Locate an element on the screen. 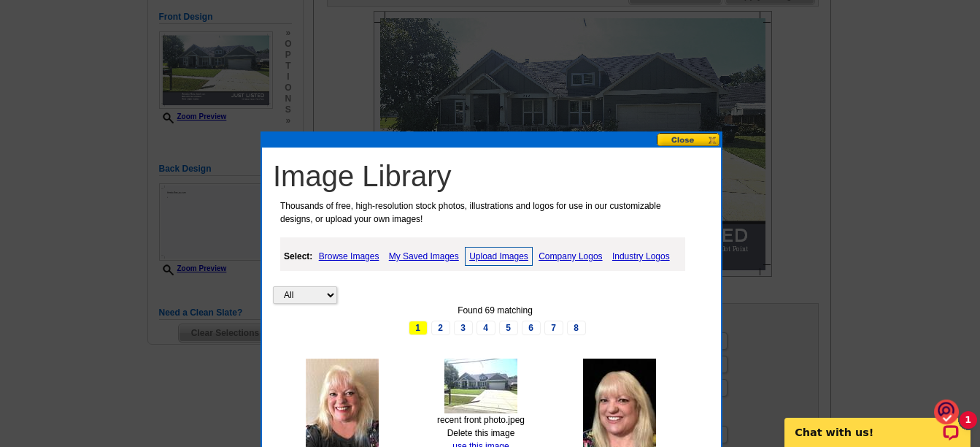 The height and width of the screenshot is (447, 980). div: recent front photo.jpeg is located at coordinates (481, 419).